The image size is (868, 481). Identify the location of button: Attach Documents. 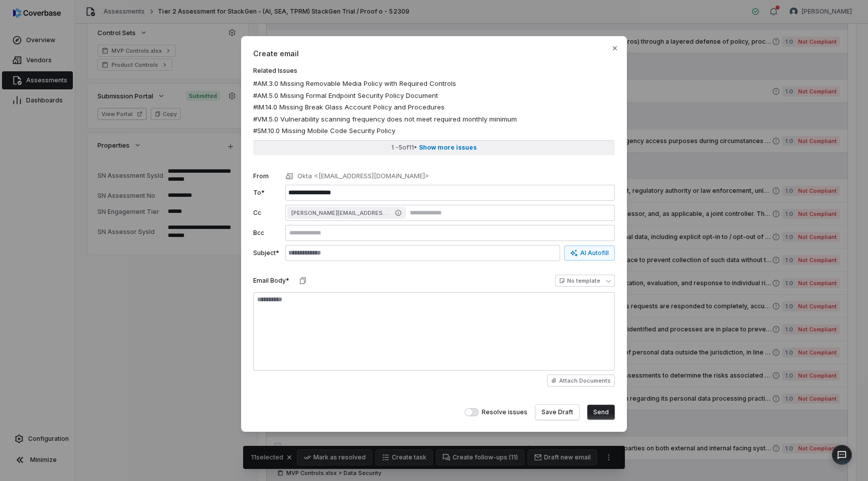
(581, 381).